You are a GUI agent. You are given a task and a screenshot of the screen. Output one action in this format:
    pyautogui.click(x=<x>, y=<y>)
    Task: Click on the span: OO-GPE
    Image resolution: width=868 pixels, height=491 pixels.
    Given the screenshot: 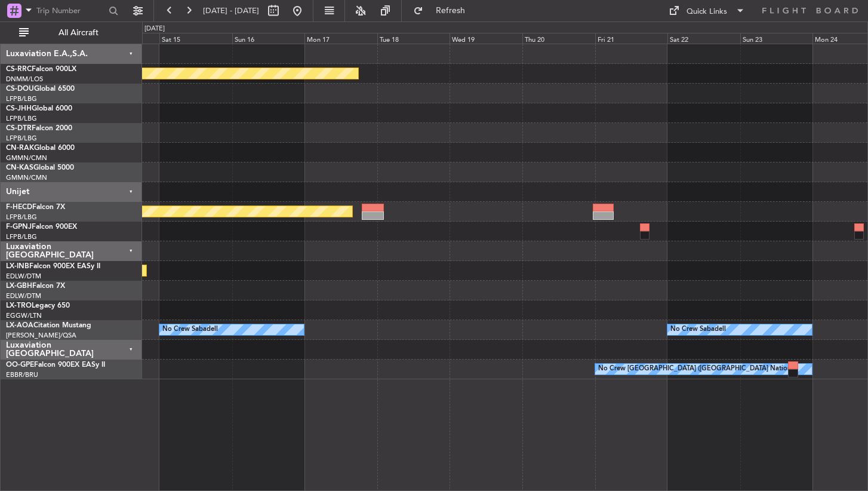 What is the action you would take?
    pyautogui.click(x=20, y=365)
    